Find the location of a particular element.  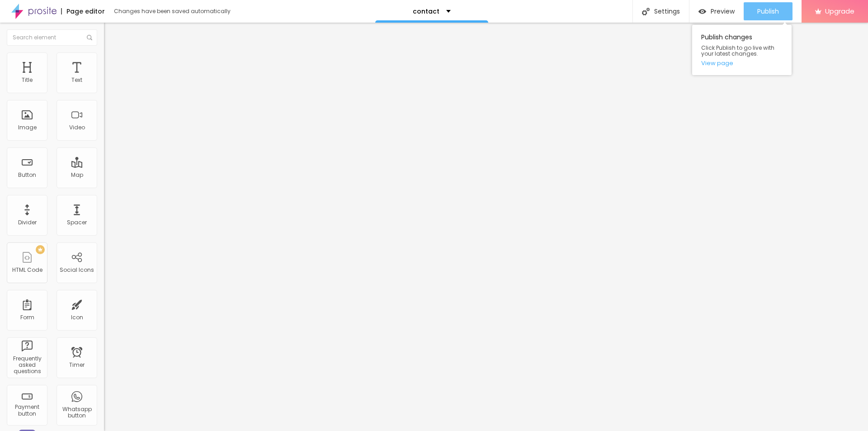

div: Changes have been saved automatically is located at coordinates (172, 12).